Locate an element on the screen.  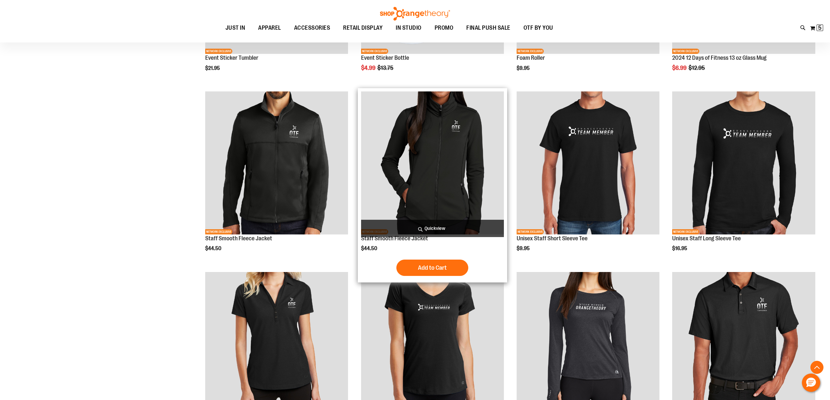
a: IN STUDIO is located at coordinates (408, 28).